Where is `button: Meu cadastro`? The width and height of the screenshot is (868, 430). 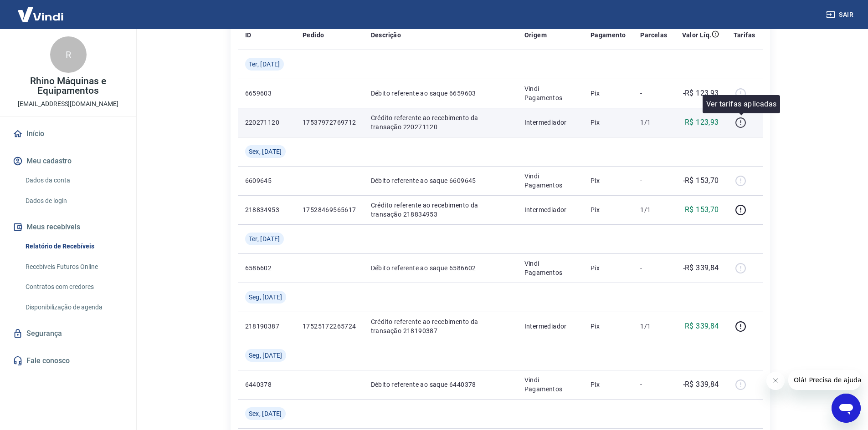
button: Meu cadastro is located at coordinates (68, 161).